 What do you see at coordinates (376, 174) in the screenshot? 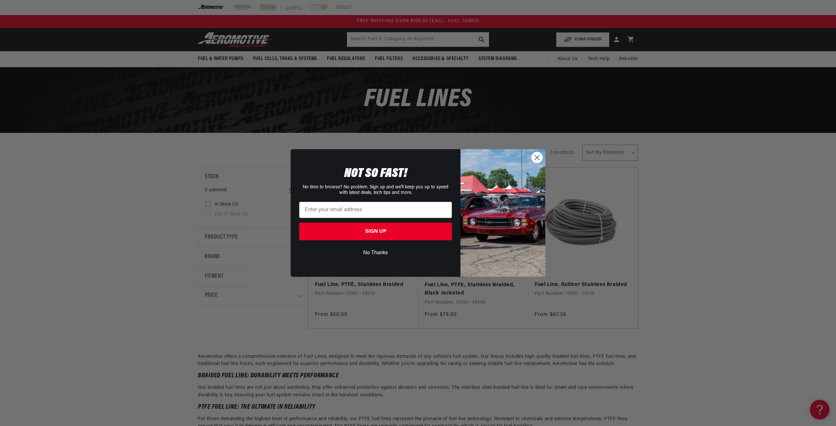
I see `span: NOT SO FAST!` at bounding box center [376, 174].